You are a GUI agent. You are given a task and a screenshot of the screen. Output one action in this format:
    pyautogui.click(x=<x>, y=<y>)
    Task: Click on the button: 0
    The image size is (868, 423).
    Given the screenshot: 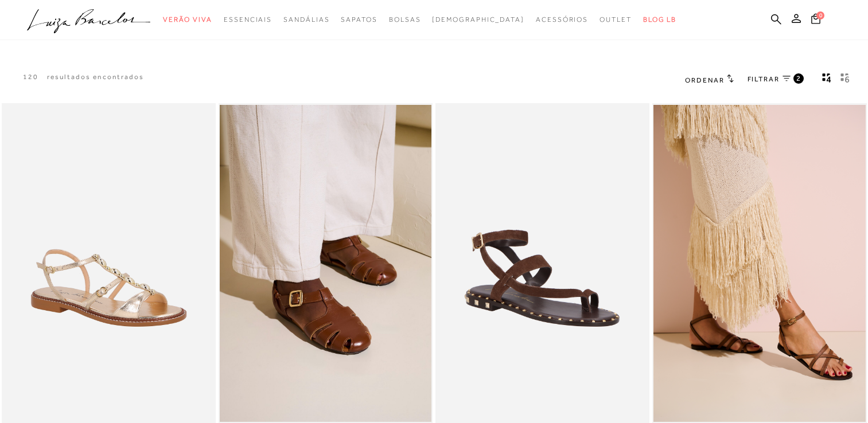 What is the action you would take?
    pyautogui.click(x=816, y=20)
    